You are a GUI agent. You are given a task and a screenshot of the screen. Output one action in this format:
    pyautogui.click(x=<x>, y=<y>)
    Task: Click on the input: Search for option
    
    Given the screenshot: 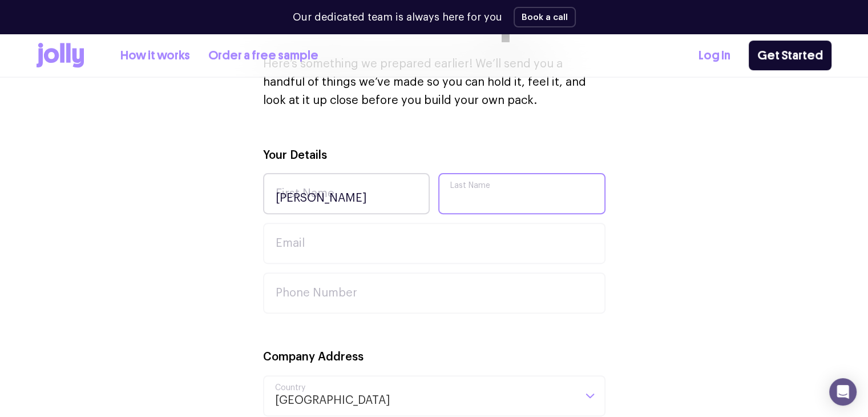 What is the action you would take?
    pyautogui.click(x=482, y=396)
    